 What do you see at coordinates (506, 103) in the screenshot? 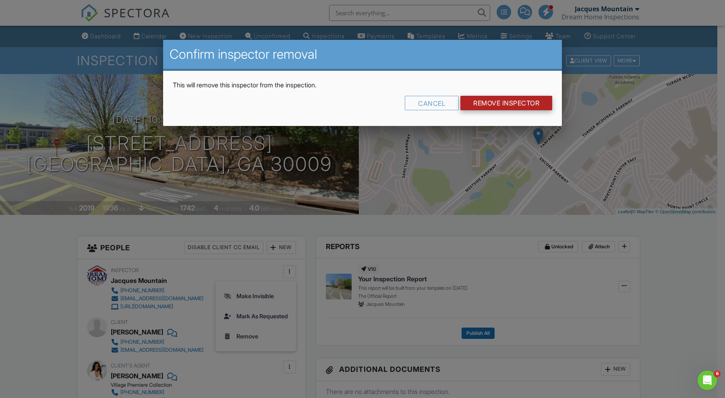
I see `input: Remove Inspector` at bounding box center [506, 103].